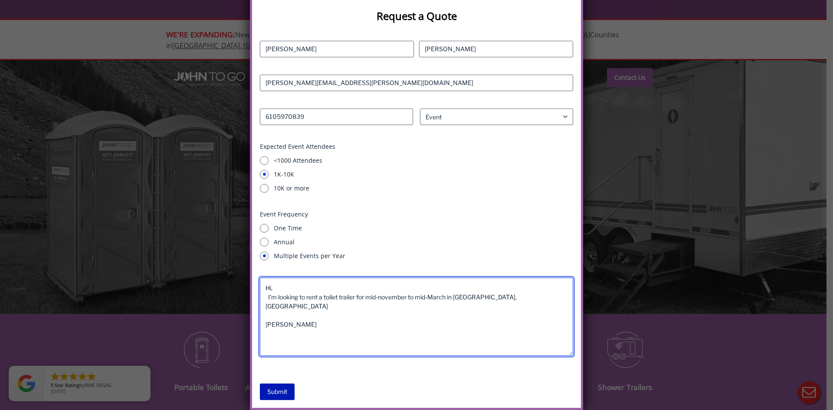 This screenshot has width=833, height=410. What do you see at coordinates (423, 228) in the screenshot?
I see `label: One Time` at bounding box center [423, 228].